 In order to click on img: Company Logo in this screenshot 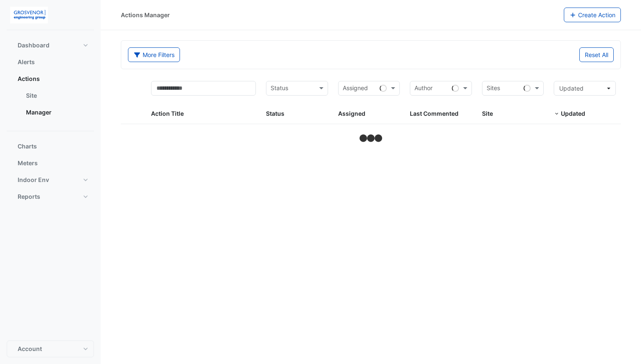, I will do `click(29, 15)`.